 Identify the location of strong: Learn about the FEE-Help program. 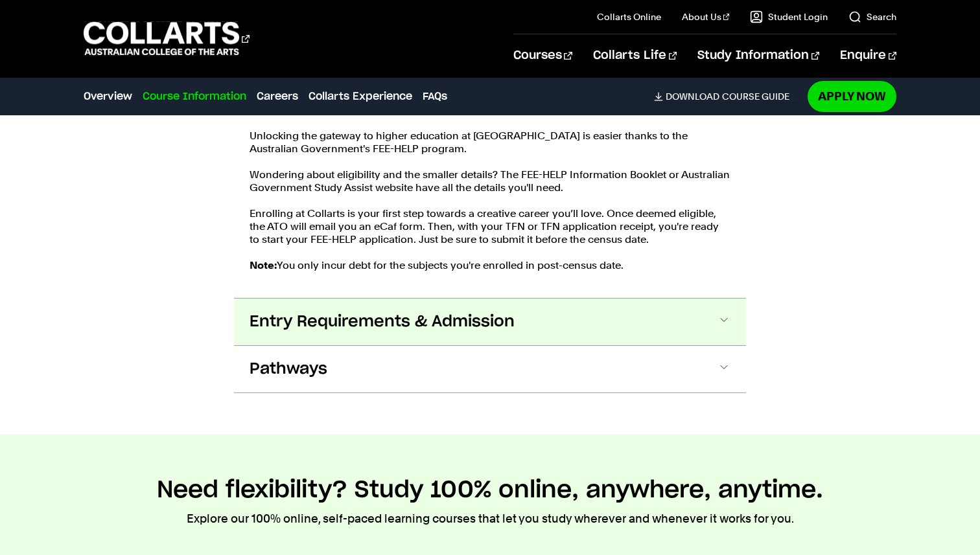
(338, 109).